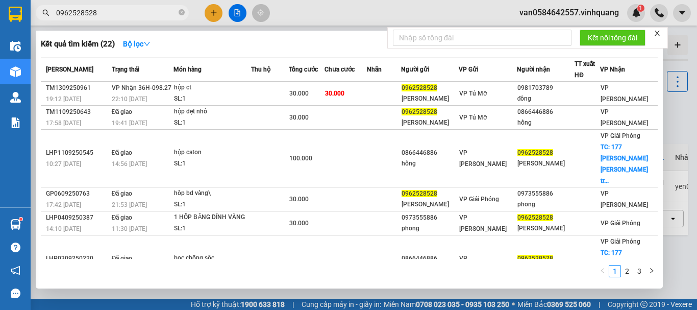  Describe the element at coordinates (584, 69) in the screenshot. I see `span: TT xuất HĐ` at that location.